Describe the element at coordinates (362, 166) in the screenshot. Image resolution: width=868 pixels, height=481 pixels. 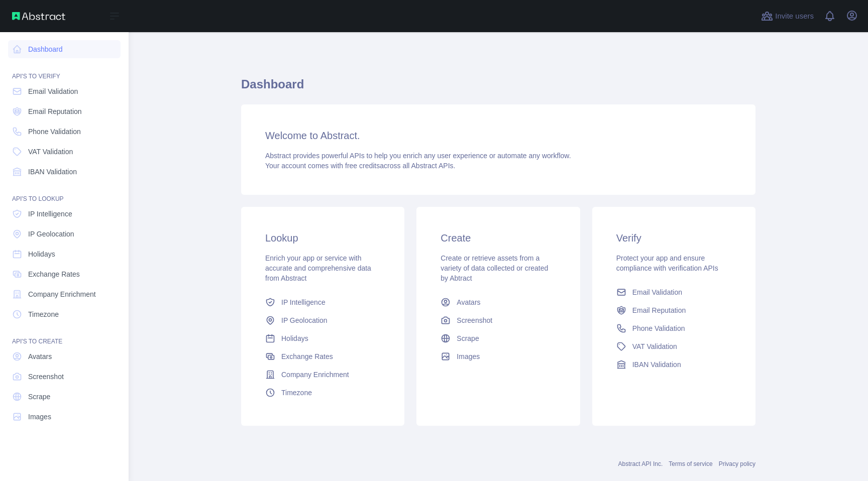
I see `span: free credits` at that location.